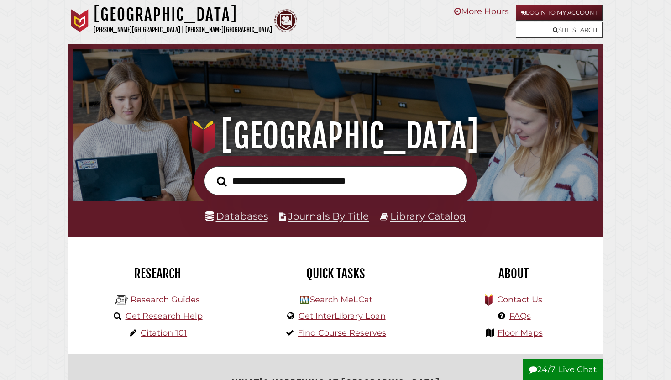 This screenshot has width=671, height=380. Describe the element at coordinates (520, 316) in the screenshot. I see `a: FAQs` at that location.